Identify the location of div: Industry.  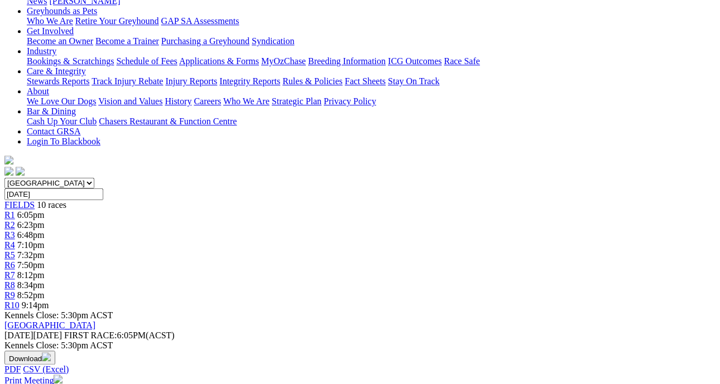
(371, 61).